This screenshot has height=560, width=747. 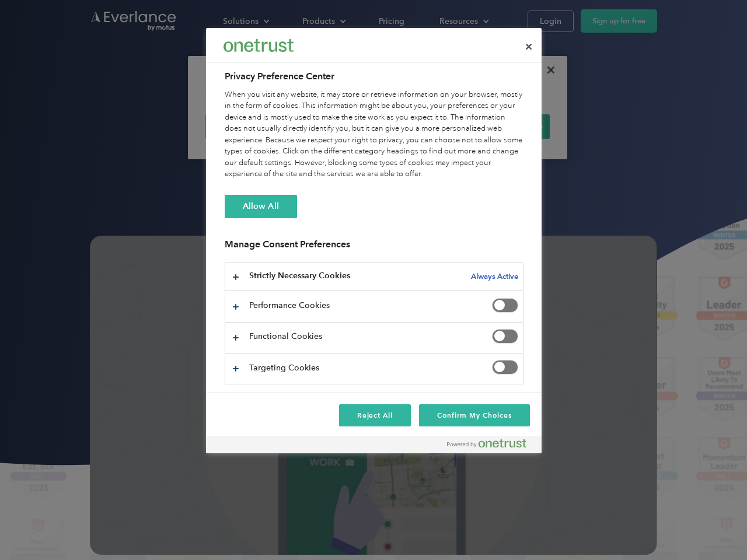 I want to click on img: Powered by OneTrust Opens in a new Tab, so click(x=487, y=443).